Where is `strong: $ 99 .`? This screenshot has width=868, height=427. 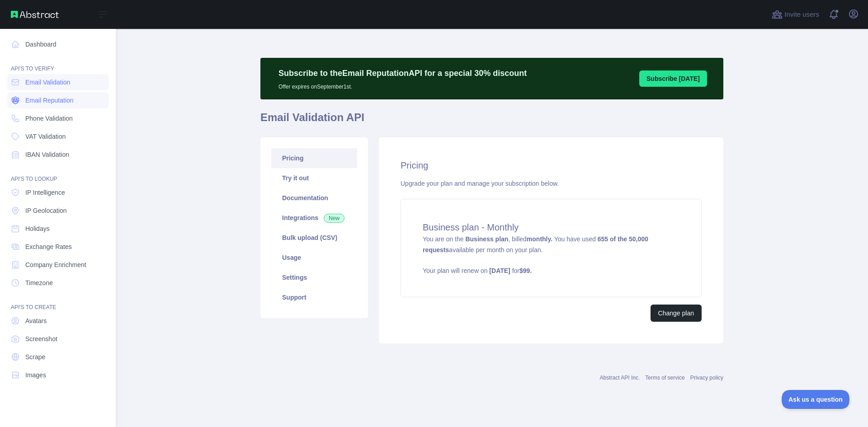 strong: $ 99 . is located at coordinates (525, 271).